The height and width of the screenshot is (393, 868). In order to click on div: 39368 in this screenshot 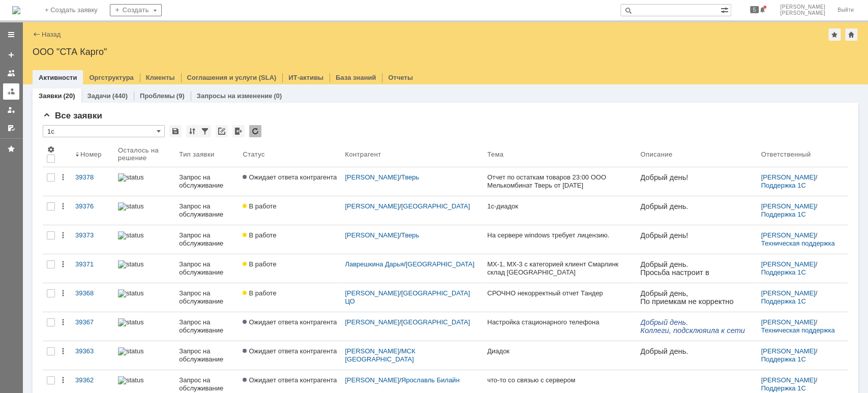, I will do `click(93, 293)`.